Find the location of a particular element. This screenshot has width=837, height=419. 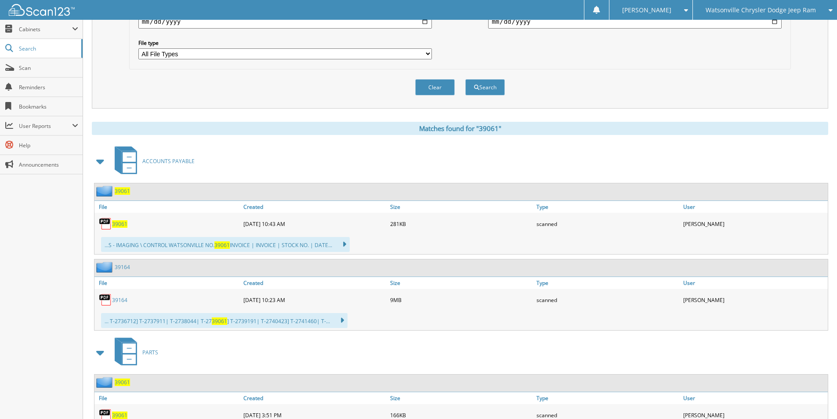

span: Cabinets is located at coordinates (45, 29).